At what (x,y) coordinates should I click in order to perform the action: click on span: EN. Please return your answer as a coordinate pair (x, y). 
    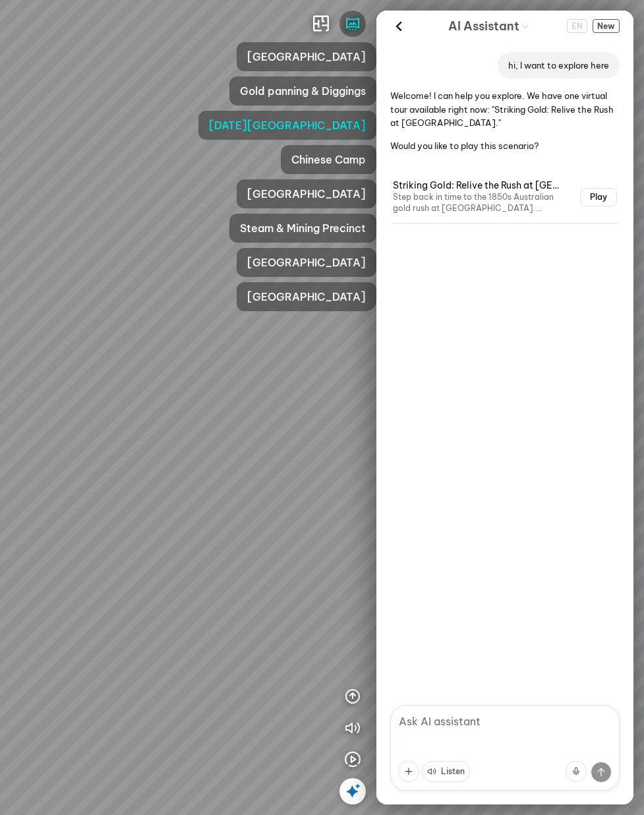
    Looking at the image, I should click on (578, 25).